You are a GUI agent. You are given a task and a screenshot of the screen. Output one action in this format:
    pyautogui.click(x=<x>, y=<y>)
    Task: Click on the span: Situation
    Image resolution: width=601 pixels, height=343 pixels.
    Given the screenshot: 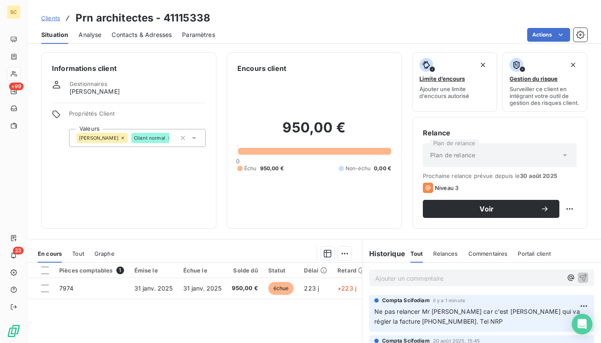 What is the action you would take?
    pyautogui.click(x=55, y=35)
    